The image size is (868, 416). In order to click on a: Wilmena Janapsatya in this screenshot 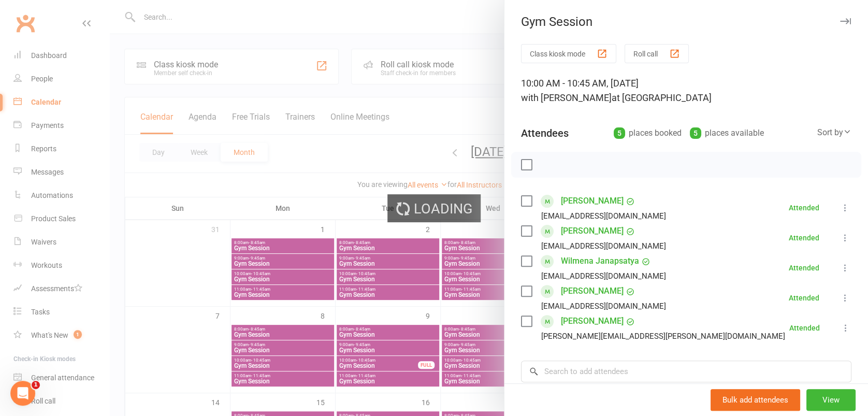, I will do `click(600, 261)`.